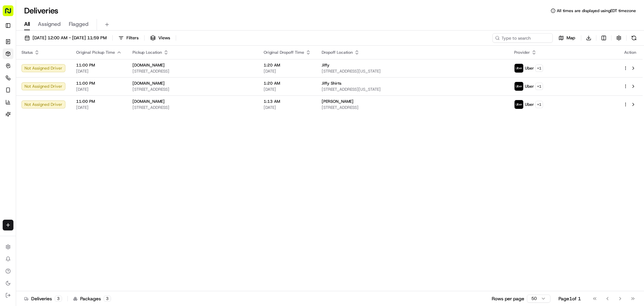 This screenshot has width=644, height=306. What do you see at coordinates (85, 101) in the screenshot?
I see `span: API Documentation` at bounding box center [85, 101].